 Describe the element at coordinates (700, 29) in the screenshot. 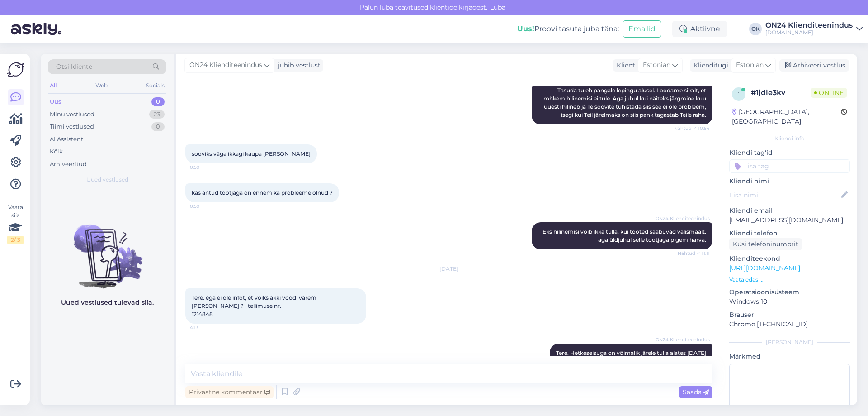

I see `div: Aktiivne` at that location.